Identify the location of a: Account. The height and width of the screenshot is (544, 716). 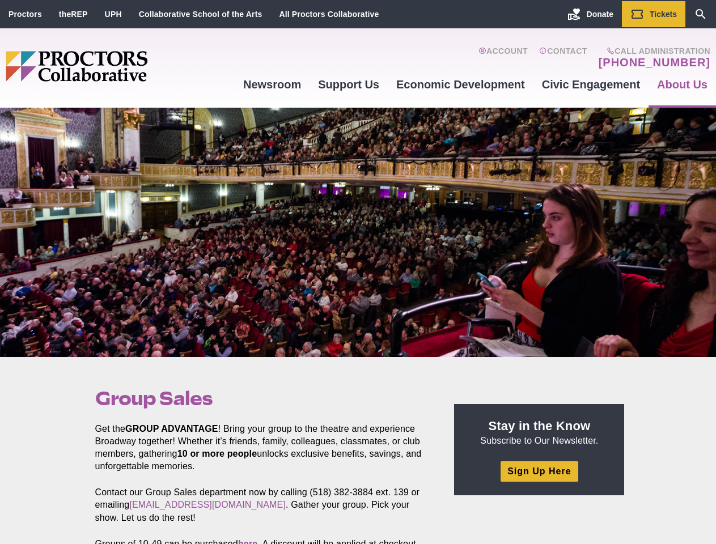
(503, 58).